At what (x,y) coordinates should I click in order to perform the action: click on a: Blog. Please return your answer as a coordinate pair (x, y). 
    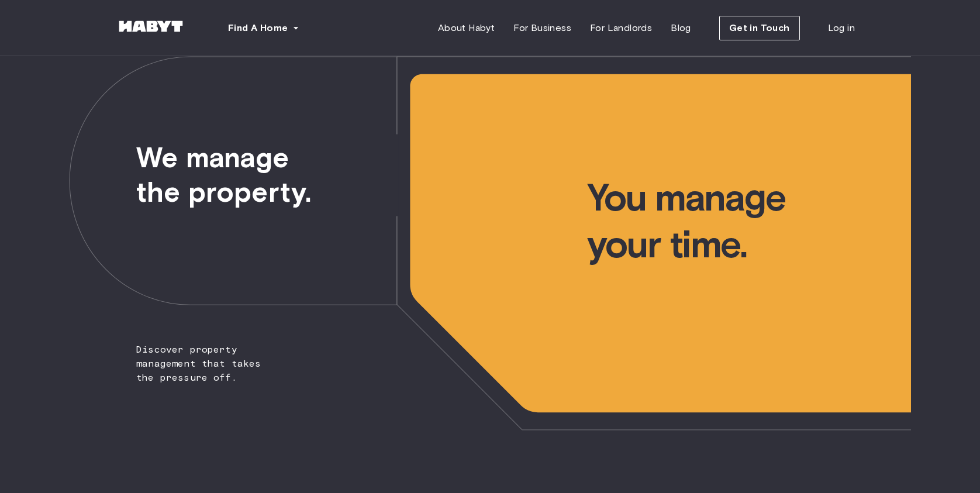
    Looking at the image, I should click on (681, 29).